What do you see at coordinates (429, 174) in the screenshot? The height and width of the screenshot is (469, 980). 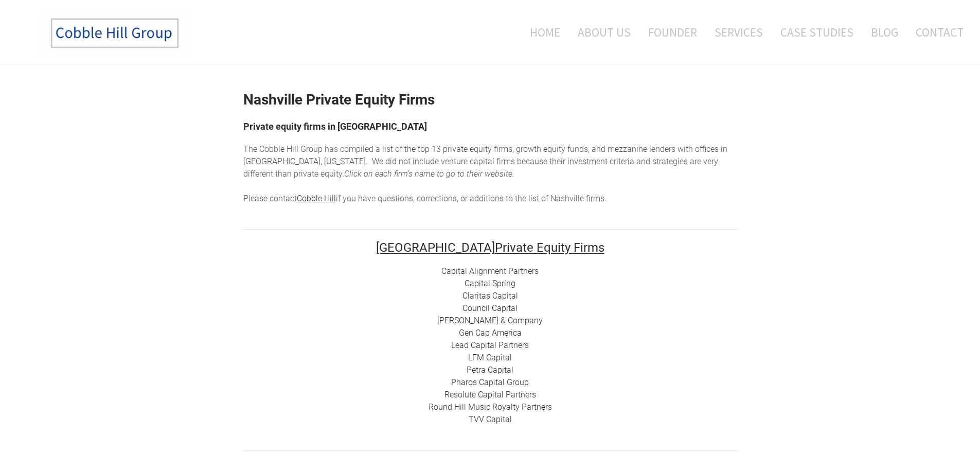 I see `em: Click on each firm's name to go to their website. ​` at bounding box center [429, 174].